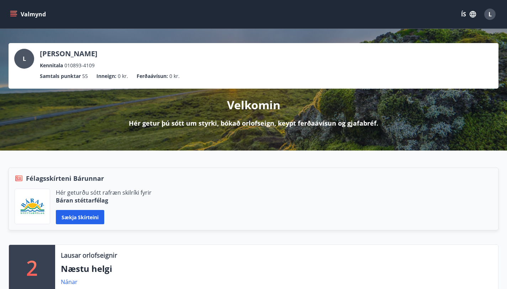  Describe the element at coordinates (254, 105) in the screenshot. I see `p: Velkomin` at that location.